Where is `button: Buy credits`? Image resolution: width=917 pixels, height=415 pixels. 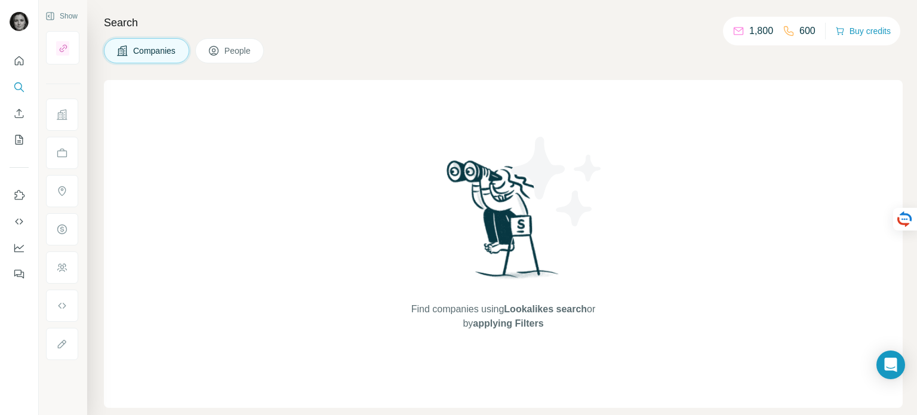 button: Buy credits is located at coordinates (863, 31).